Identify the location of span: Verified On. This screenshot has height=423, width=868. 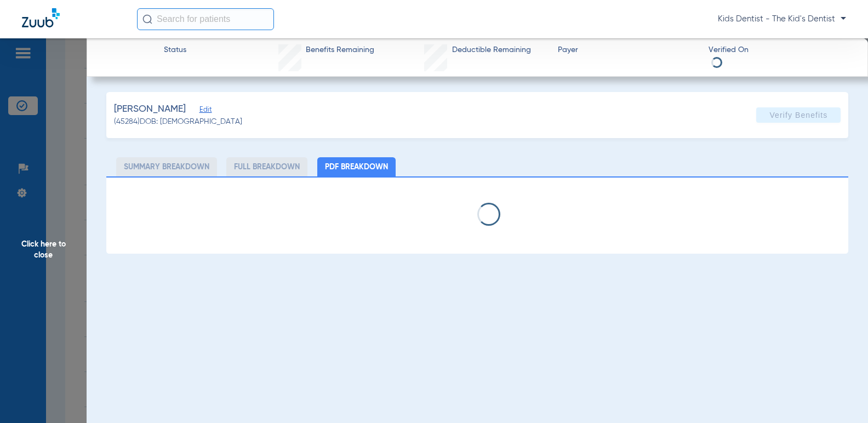
(779, 50).